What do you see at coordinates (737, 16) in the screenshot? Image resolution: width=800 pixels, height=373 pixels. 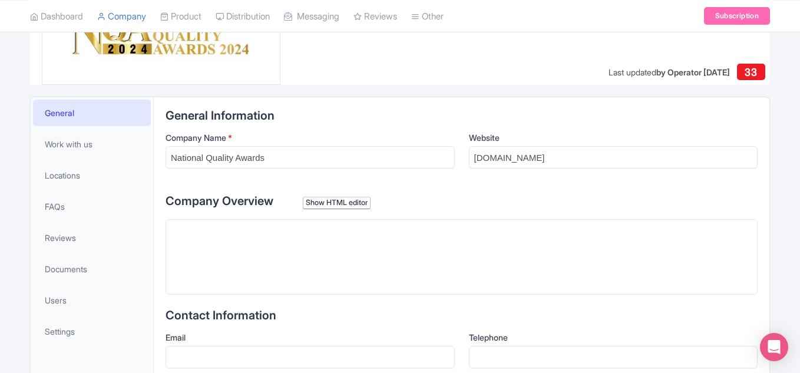 I see `a: Subscription` at bounding box center [737, 16].